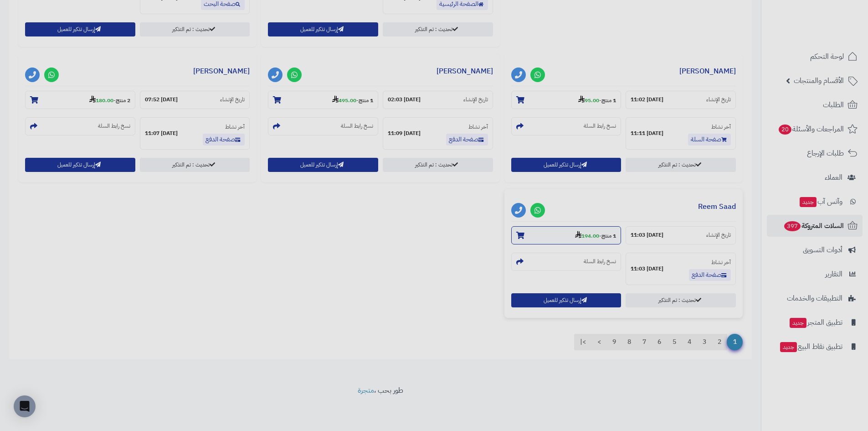 The width and height of the screenshot is (868, 431). What do you see at coordinates (815, 322) in the screenshot?
I see `a: تطبيق المتجرجديد` at bounding box center [815, 322].